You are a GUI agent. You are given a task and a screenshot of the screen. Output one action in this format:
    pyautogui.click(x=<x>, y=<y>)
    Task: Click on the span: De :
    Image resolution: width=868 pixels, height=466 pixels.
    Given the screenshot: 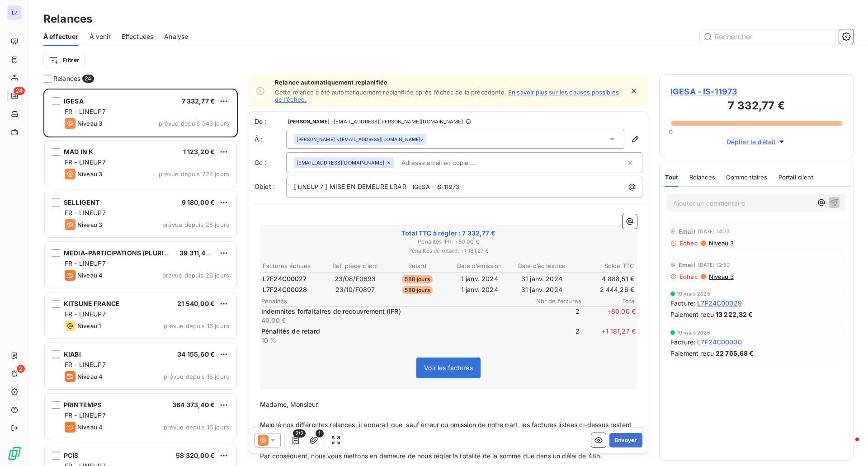 What is the action you would take?
    pyautogui.click(x=270, y=122)
    